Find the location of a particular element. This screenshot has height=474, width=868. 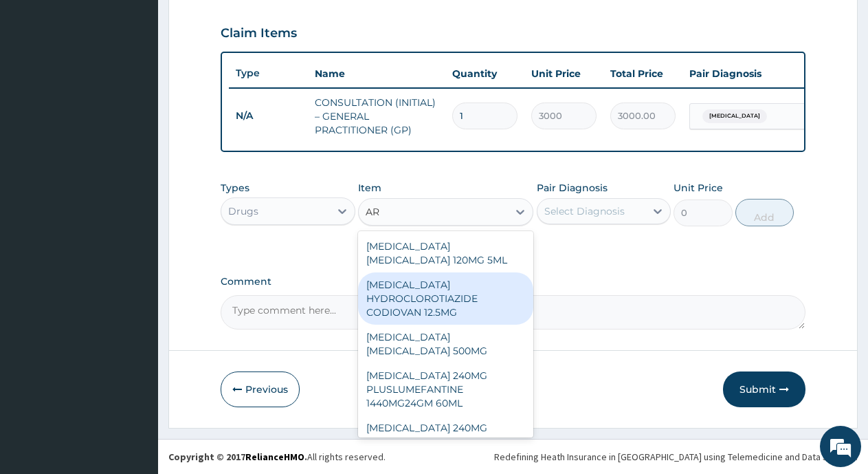

button: Add is located at coordinates (765, 212).